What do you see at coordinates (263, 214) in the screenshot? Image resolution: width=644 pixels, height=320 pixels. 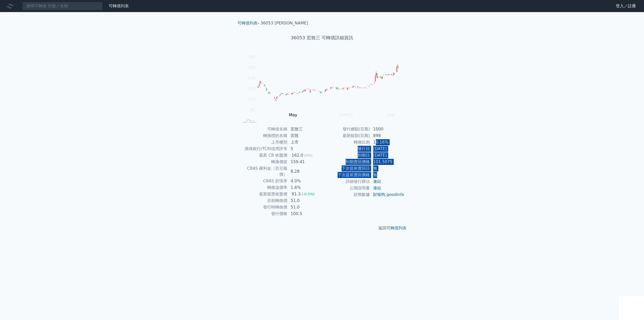 I see `td: 發行價格` at bounding box center [263, 214].